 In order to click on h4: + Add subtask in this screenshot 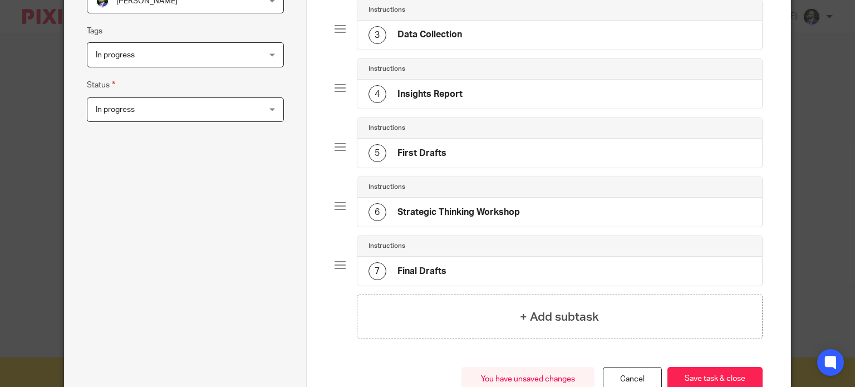, I will do `click(560, 317)`.